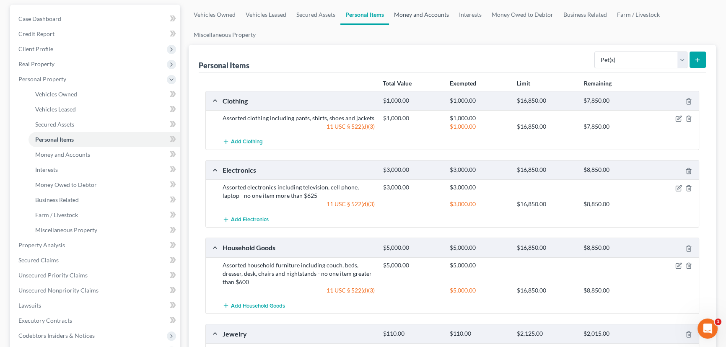 Image resolution: width=726 pixels, height=347 pixels. I want to click on span: Real Property, so click(36, 64).